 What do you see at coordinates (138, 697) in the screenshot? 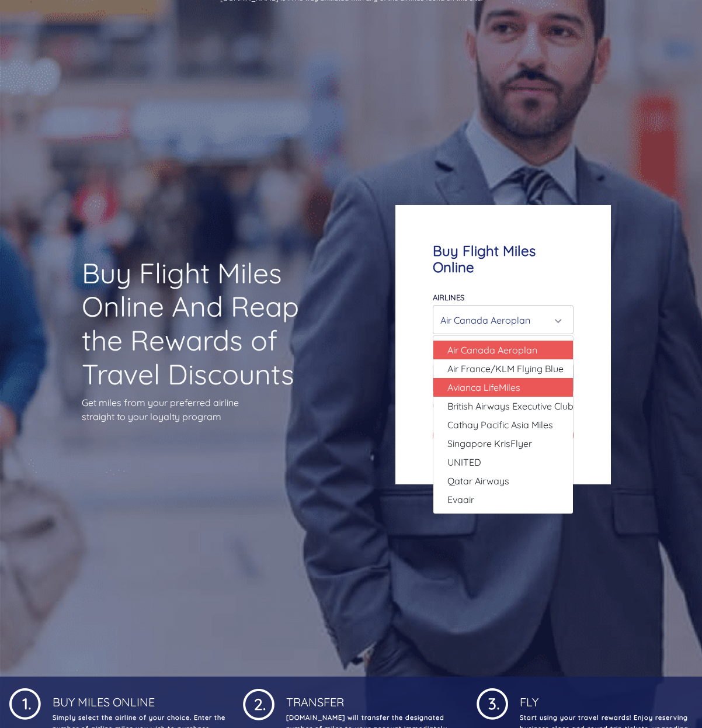
I see `h4: Buy Miles Online` at bounding box center [138, 697].